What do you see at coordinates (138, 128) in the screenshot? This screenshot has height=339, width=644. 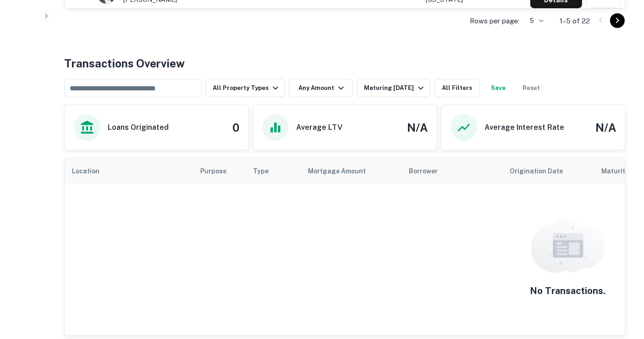 I see `h6: Loans Originated` at bounding box center [138, 128].